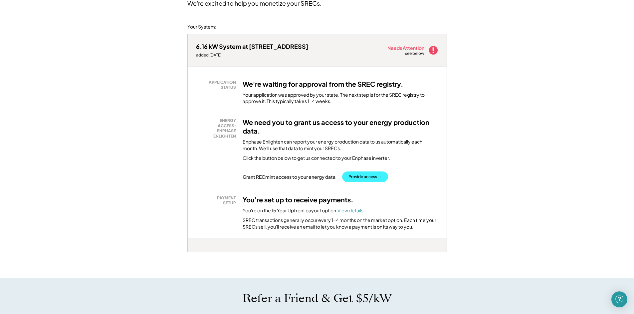  I want to click on div: PAYMENT SETUP, so click(218, 201).